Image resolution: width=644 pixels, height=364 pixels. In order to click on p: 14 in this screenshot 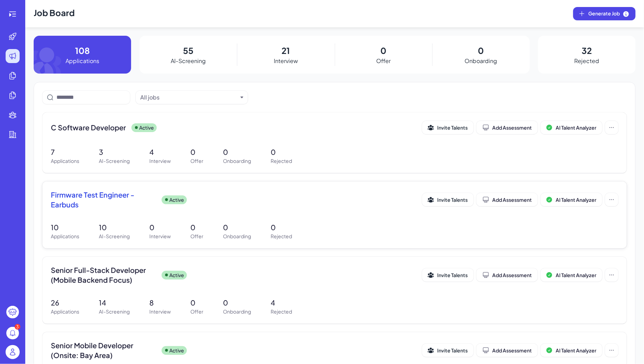, I will do `click(115, 303)`.